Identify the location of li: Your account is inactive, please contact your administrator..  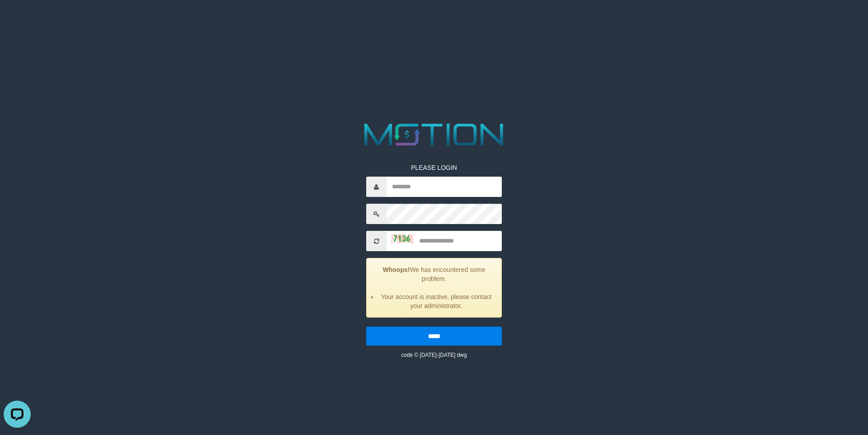
(436, 301).